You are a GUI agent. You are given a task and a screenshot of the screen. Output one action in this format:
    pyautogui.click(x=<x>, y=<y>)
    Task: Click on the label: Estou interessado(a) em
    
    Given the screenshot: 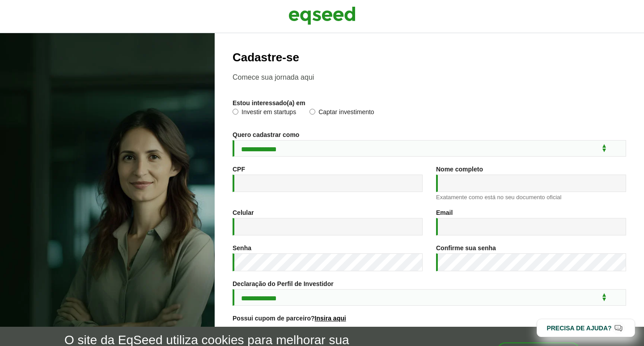 What is the action you would take?
    pyautogui.click(x=269, y=103)
    